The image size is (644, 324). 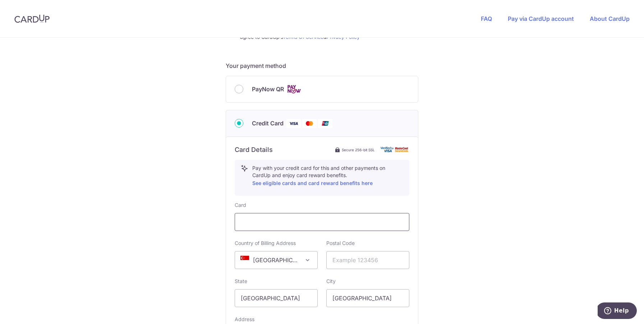 What do you see at coordinates (241, 281) in the screenshot?
I see `label: State` at bounding box center [241, 281].